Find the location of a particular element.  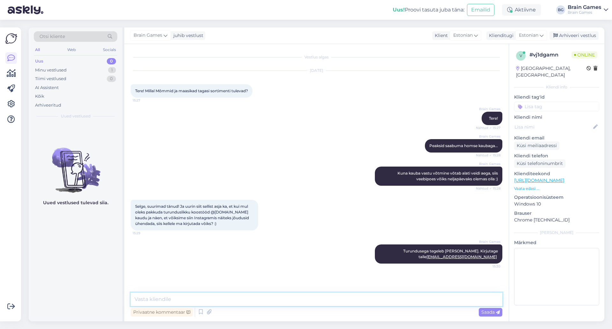

img: No chats is located at coordinates (76, 165).